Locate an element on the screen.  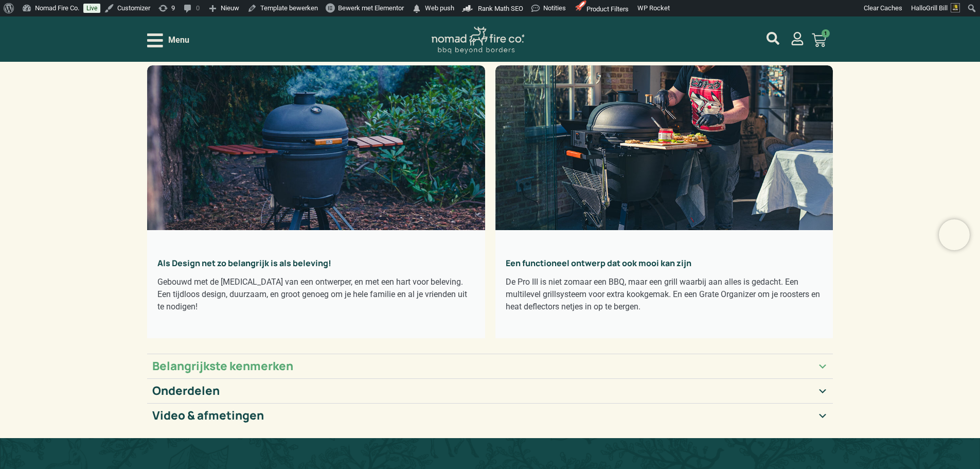
span: Rank Math SEO is located at coordinates (500, 8).